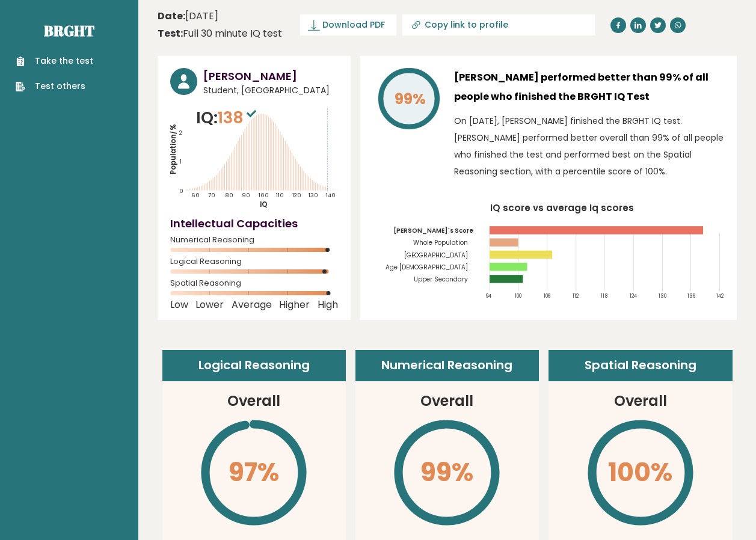 This screenshot has height=540, width=756. I want to click on tspan: 120, so click(297, 195).